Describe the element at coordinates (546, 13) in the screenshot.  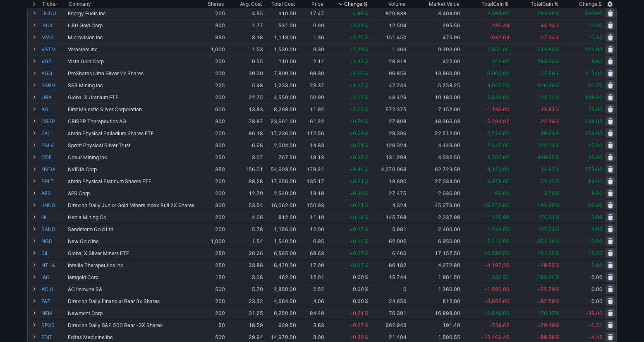
I see `span: 283.96` at that location.